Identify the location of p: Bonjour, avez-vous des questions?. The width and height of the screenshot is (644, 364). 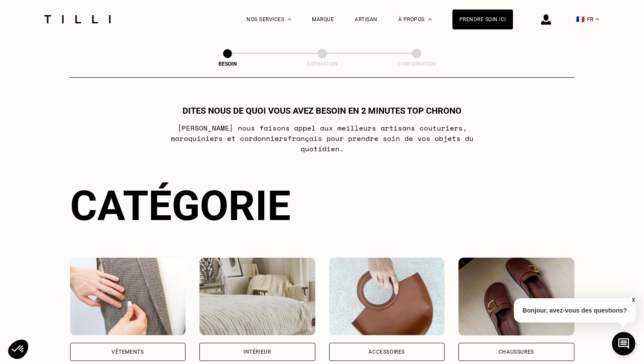
(575, 310).